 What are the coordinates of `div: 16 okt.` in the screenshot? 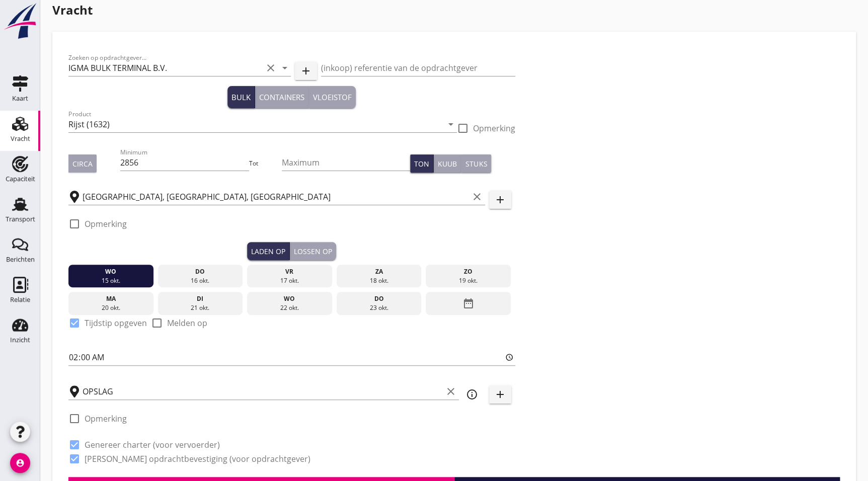 It's located at (200, 281).